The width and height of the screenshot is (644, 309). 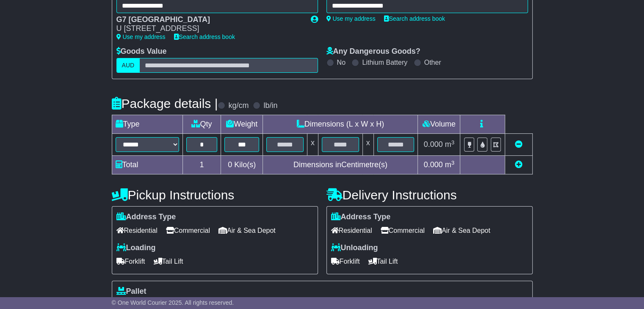 I want to click on h4: Pickup Instructions, so click(x=215, y=195).